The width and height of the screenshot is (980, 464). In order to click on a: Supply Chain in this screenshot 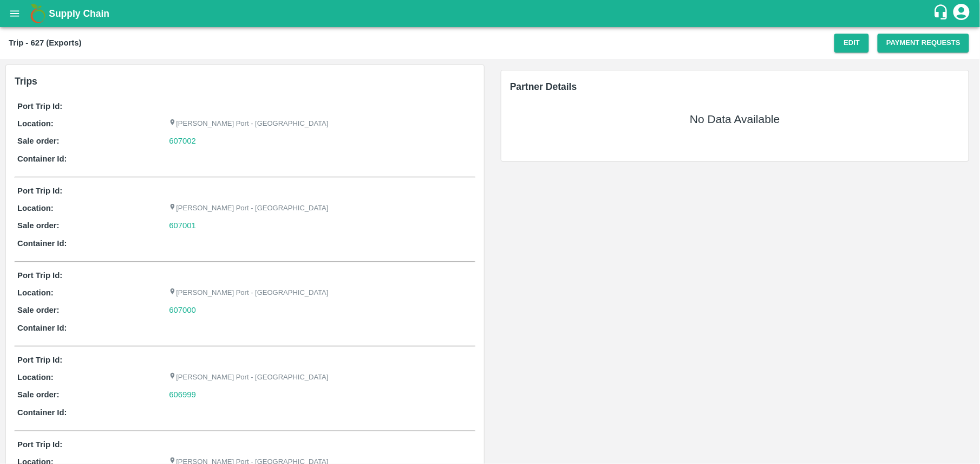, I will do `click(491, 14)`.